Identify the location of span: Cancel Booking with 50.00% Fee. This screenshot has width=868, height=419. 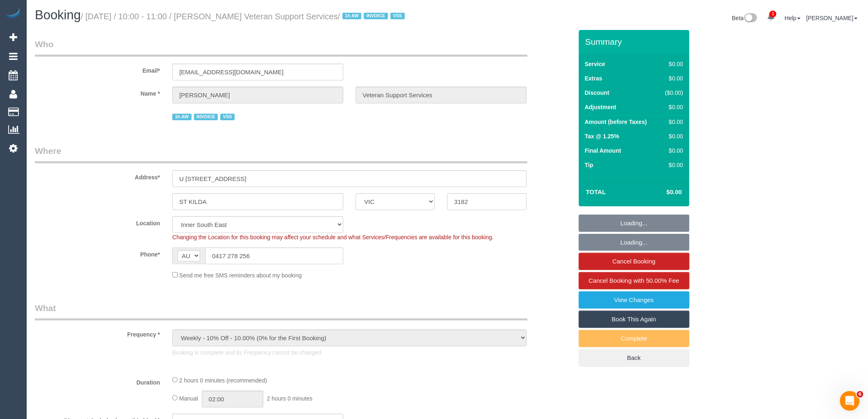
(633, 281).